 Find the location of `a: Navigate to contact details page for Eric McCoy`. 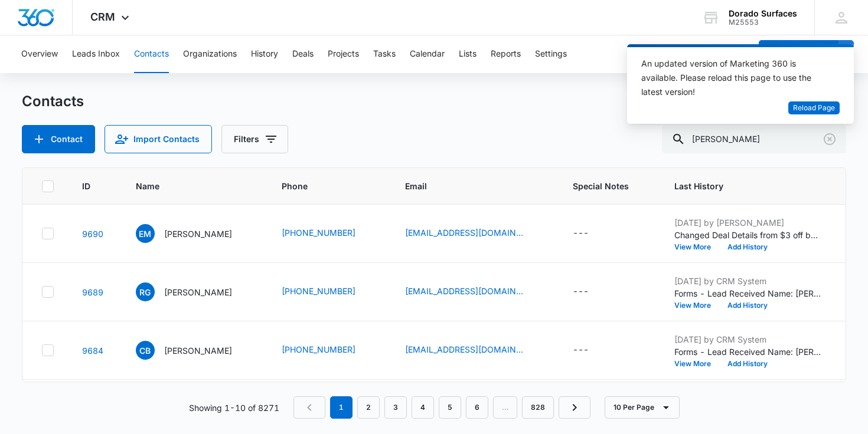

a: Navigate to contact details page for Eric McCoy is located at coordinates (93, 234).